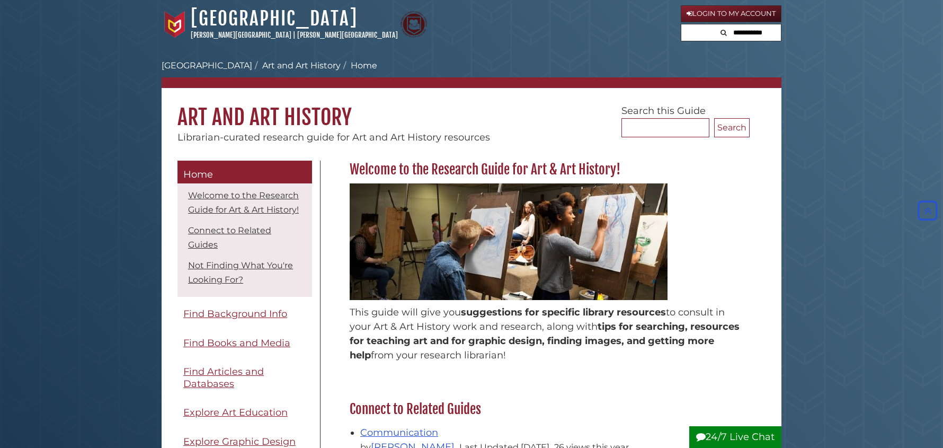  Describe the element at coordinates (471, 109) in the screenshot. I see `h1: Art and Art History` at that location.